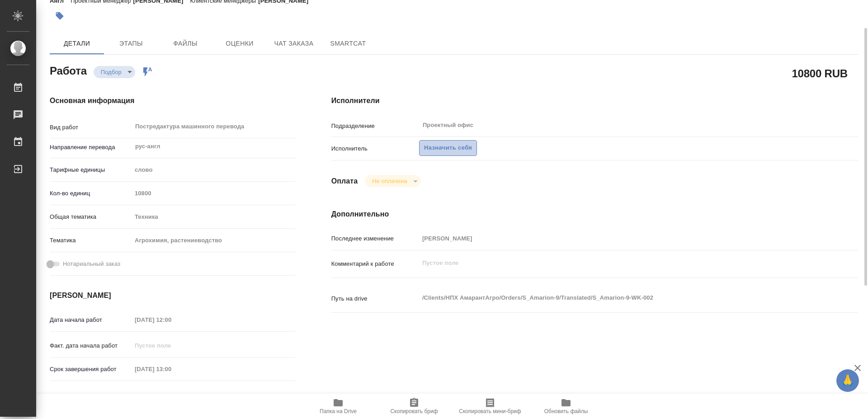  Describe the element at coordinates (60, 16) in the screenshot. I see `button: Добавить тэг` at that location.